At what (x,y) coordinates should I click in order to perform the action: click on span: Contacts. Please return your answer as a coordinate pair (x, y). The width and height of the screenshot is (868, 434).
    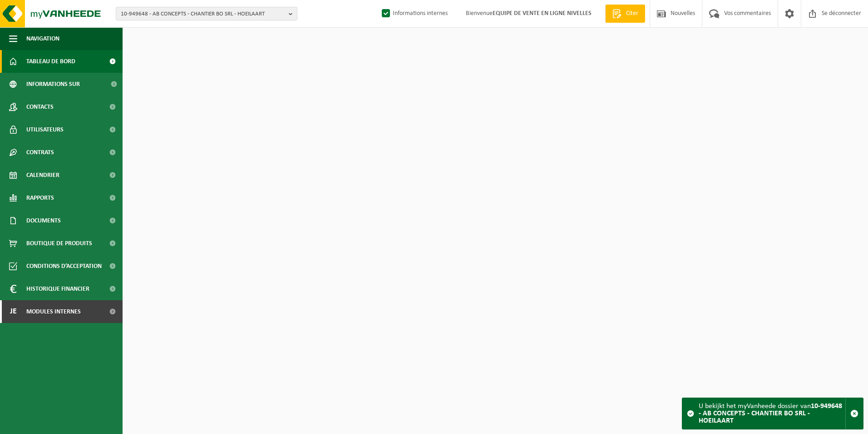
    Looking at the image, I should click on (40, 107).